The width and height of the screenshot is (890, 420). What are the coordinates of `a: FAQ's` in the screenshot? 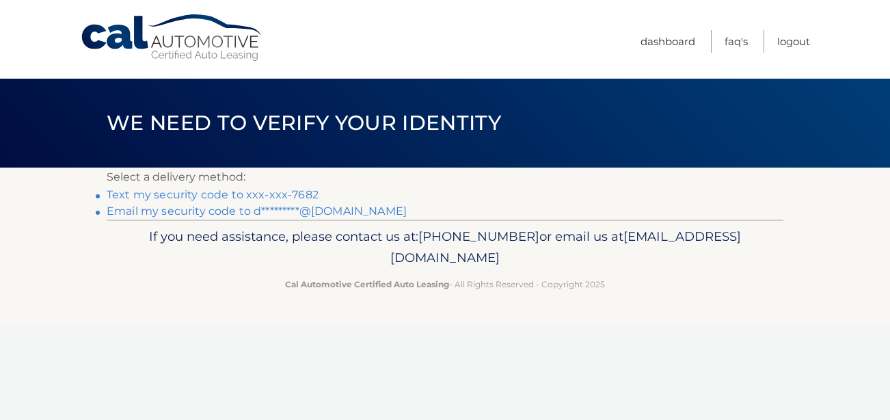 It's located at (736, 41).